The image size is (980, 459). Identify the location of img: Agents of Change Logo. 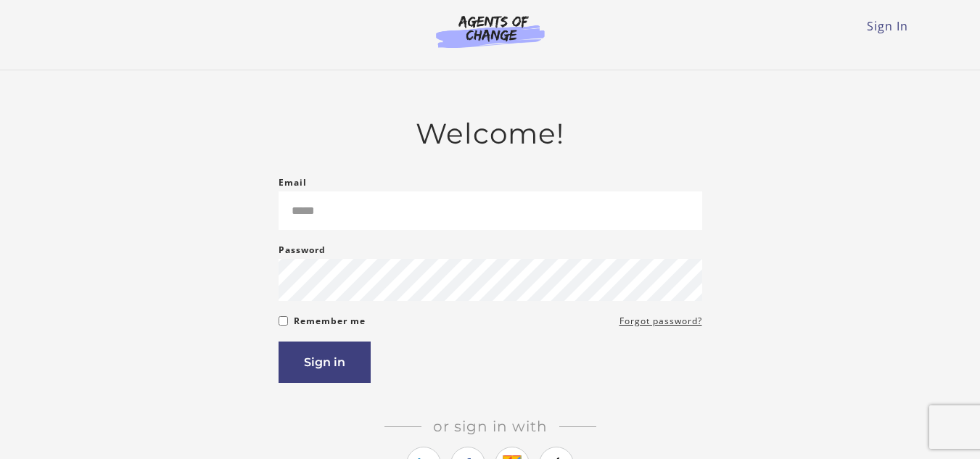
(490, 31).